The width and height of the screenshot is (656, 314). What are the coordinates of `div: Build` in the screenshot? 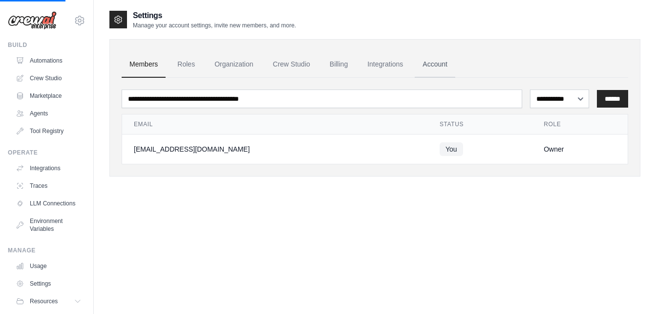 It's located at (46, 45).